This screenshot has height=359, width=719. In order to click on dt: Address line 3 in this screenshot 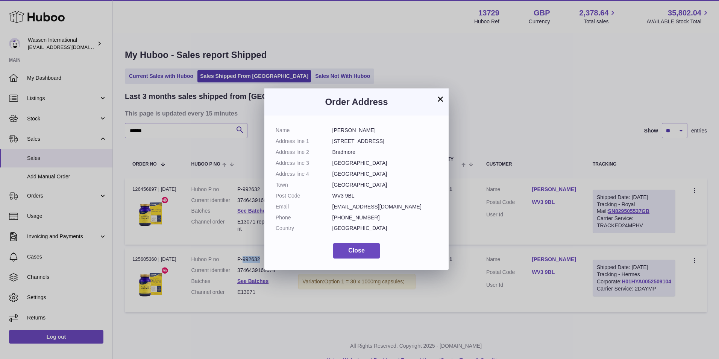, I will do `click(304, 163)`.